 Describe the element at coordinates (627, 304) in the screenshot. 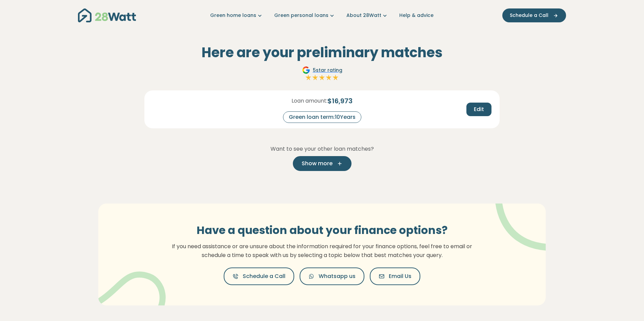

I see `div: Chat Widget` at that location.